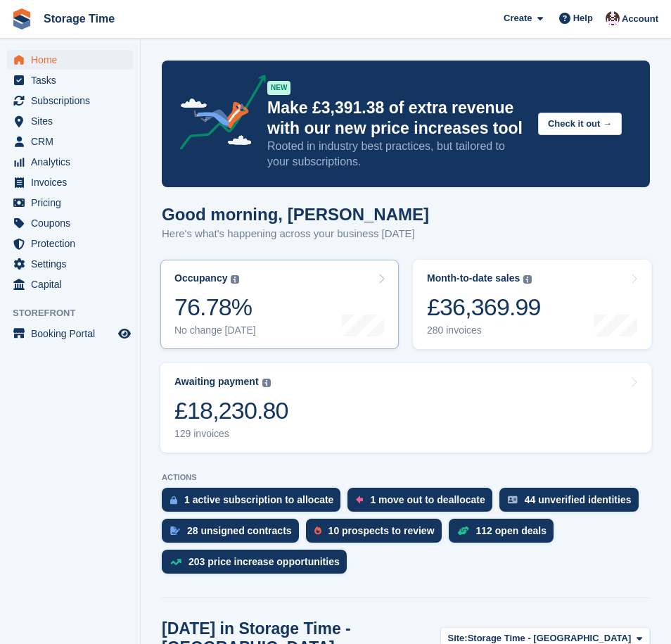 This screenshot has width=671, height=644. What do you see at coordinates (463, 530) in the screenshot?
I see `img: deal-1b604bf984904fb50ccaf53a9ad4b4a5d6e5aea283cecdc64d6e3604feb123c2.svg` at bounding box center [463, 530].